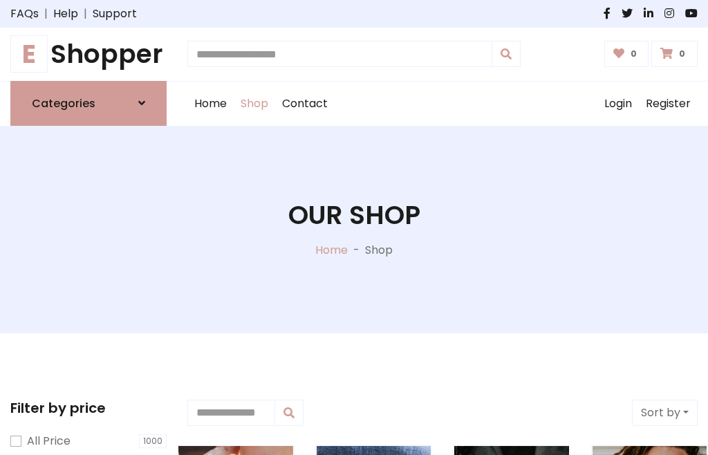 The height and width of the screenshot is (455, 708). I want to click on a: Register, so click(667, 104).